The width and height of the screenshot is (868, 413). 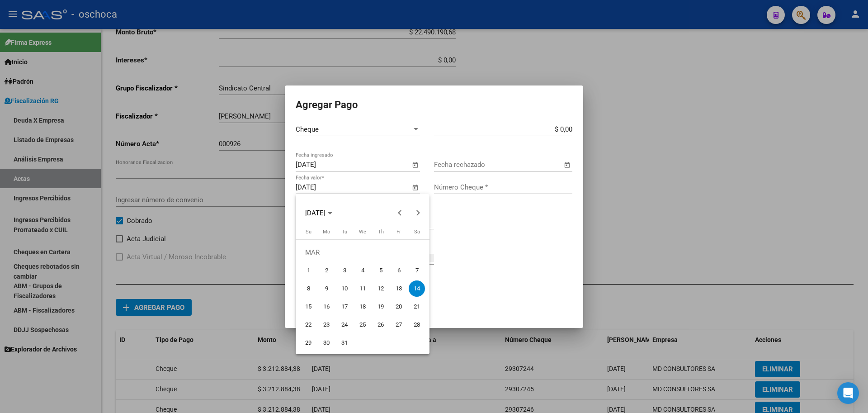 What do you see at coordinates (847, 393) in the screenshot?
I see `div: Open Intercom Messenger` at bounding box center [847, 393].